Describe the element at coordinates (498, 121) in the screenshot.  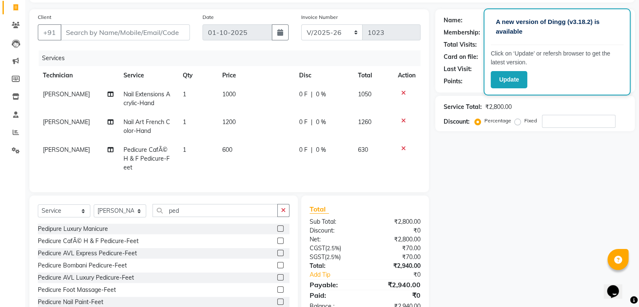
I see `label: Percentage` at that location.